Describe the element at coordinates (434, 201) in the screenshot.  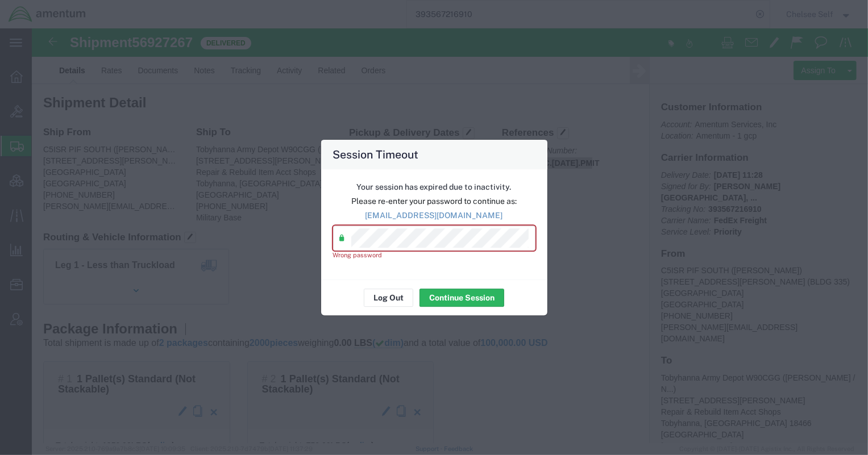
I see `p: Please re-enter your password to continue as:` at that location.